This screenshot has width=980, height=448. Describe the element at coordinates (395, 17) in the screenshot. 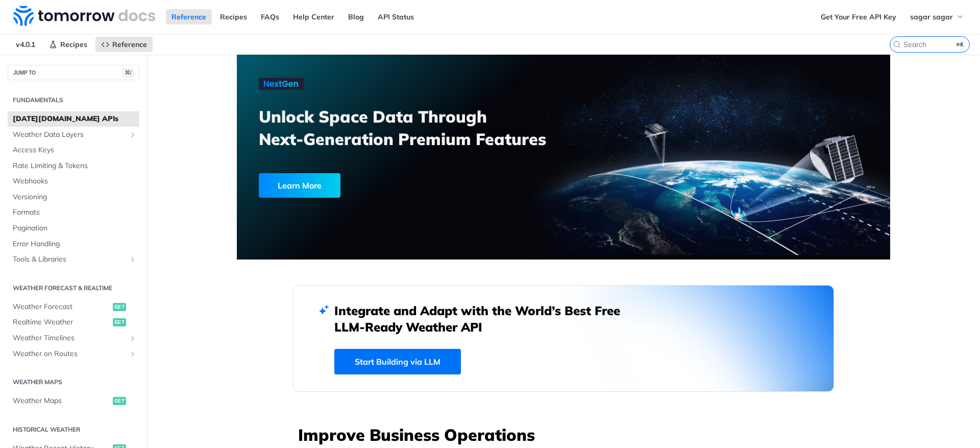

I see `a: API Status` at that location.